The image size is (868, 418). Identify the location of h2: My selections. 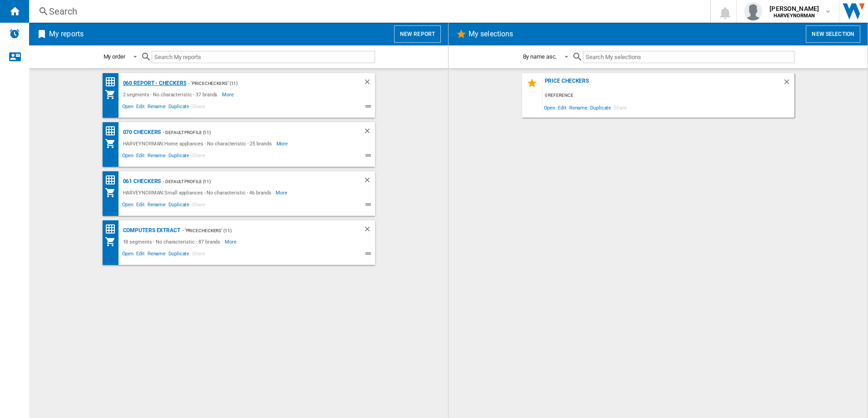
(491, 34).